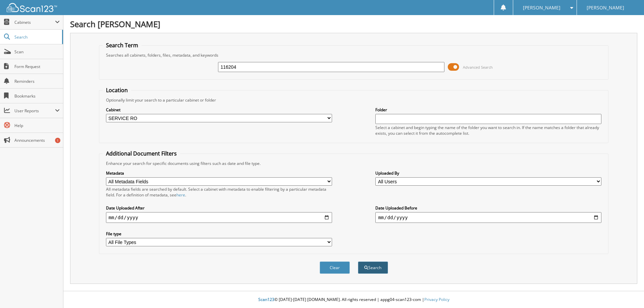  What do you see at coordinates (489, 173) in the screenshot?
I see `label: Uploaded By` at bounding box center [489, 173].